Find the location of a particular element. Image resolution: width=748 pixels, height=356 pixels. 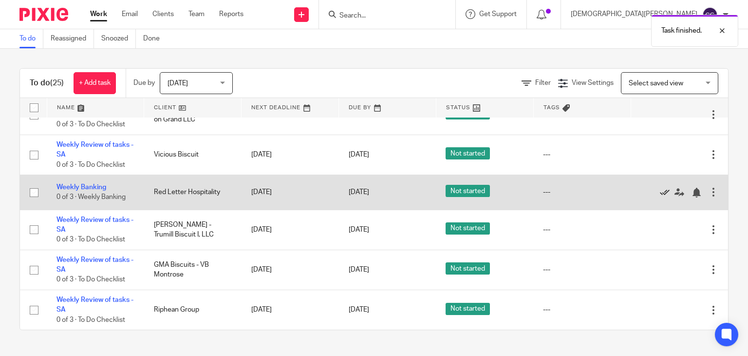

a: Reports is located at coordinates (231, 14).